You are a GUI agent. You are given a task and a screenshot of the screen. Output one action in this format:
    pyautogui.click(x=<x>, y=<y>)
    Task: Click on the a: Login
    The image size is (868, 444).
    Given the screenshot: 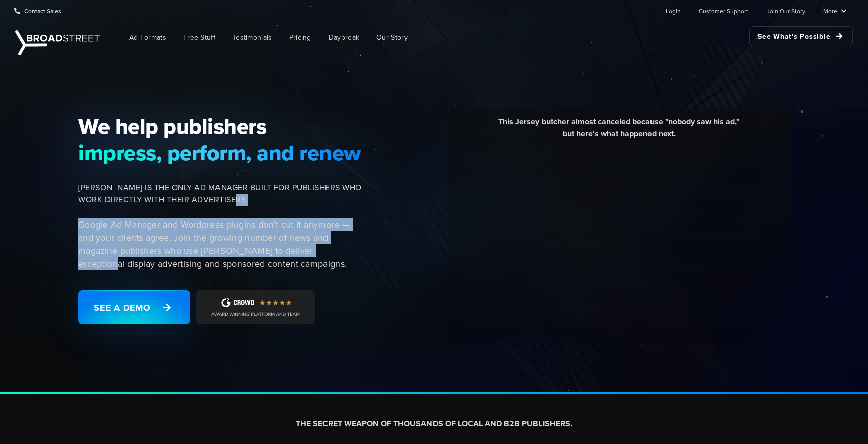 What is the action you would take?
    pyautogui.click(x=673, y=10)
    